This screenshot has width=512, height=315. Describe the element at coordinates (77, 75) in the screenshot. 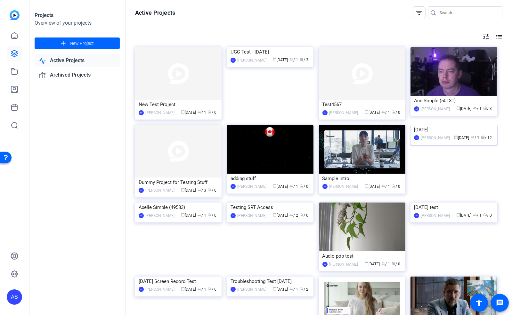

I see `a: Archived Projects` at that location.